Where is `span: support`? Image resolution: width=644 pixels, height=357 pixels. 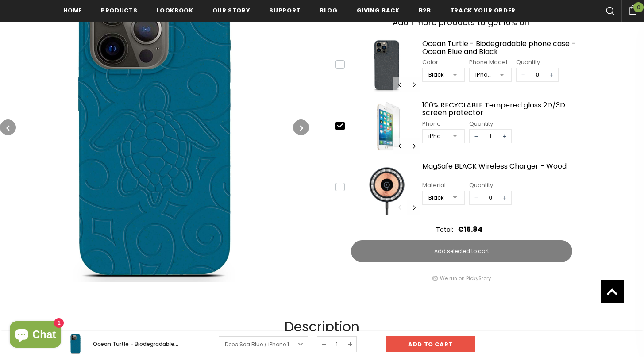
span: support is located at coordinates (284, 10).